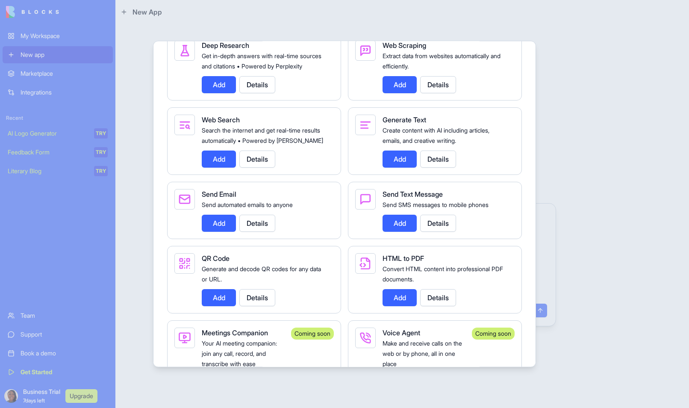 This screenshot has height=408, width=689. I want to click on span: Make and receive calls on the web or by phone, all in one place, so click(423, 353).